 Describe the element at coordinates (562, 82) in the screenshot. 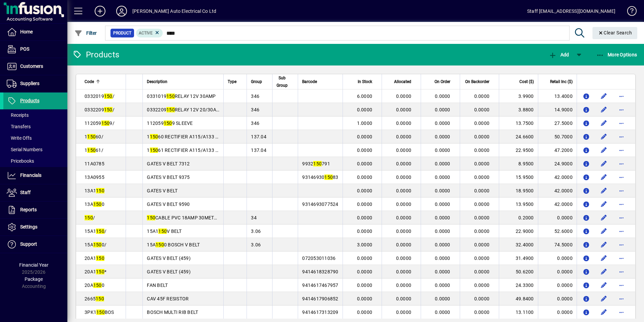

I see `span: Retail Inc ($)` at that location.